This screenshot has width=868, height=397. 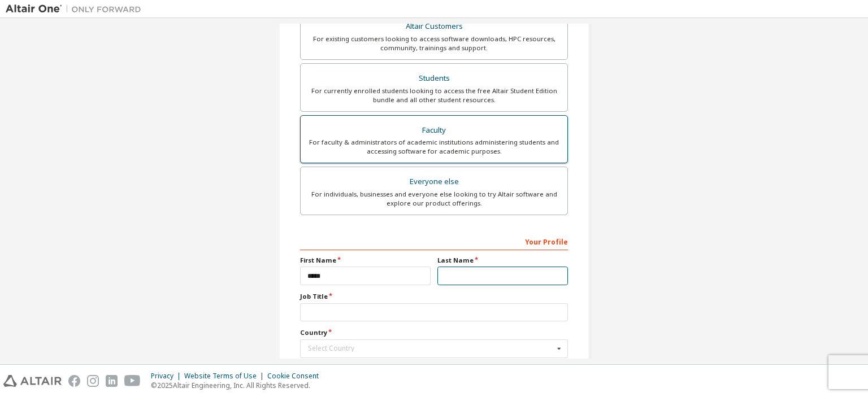 I want to click on div: Website Terms of Use, so click(x=225, y=376).